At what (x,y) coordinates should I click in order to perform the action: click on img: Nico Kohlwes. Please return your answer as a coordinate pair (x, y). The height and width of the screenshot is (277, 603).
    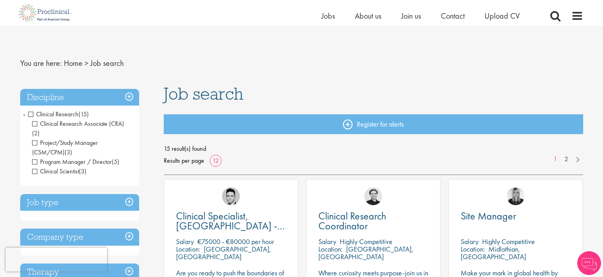
    Looking at the image, I should click on (373, 196).